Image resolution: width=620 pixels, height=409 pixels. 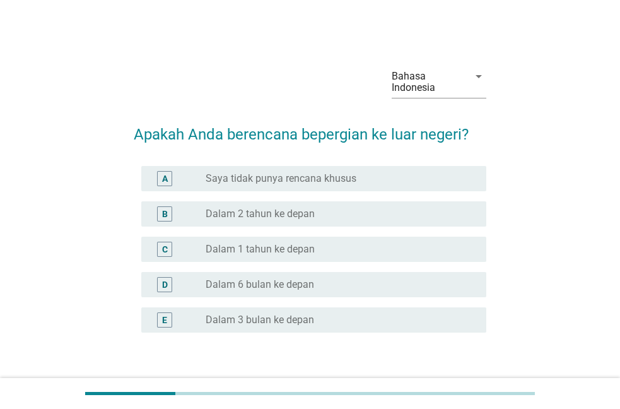 What do you see at coordinates (260, 284) in the screenshot?
I see `label: Dalam 6 bulan ke depan` at bounding box center [260, 284].